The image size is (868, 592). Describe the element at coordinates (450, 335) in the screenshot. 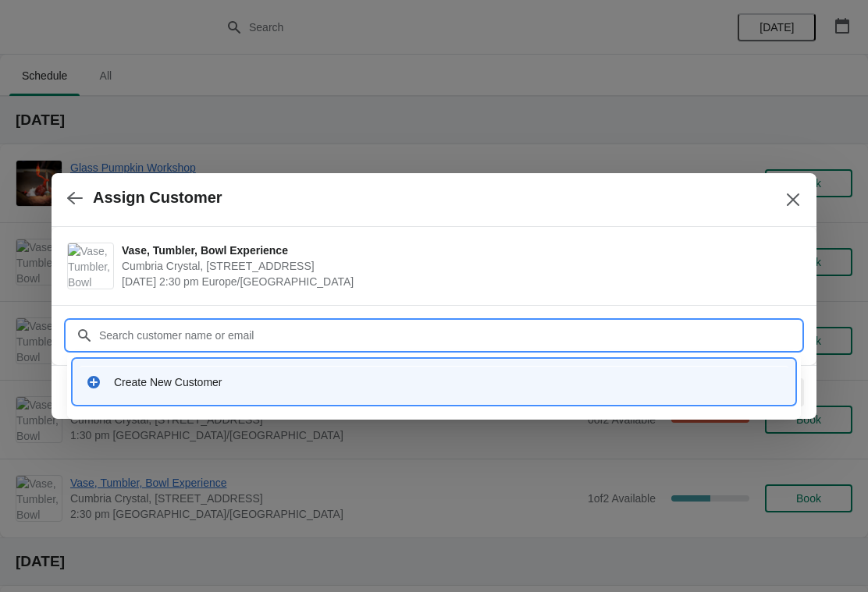

I see `input: Search customer name or email` at that location.